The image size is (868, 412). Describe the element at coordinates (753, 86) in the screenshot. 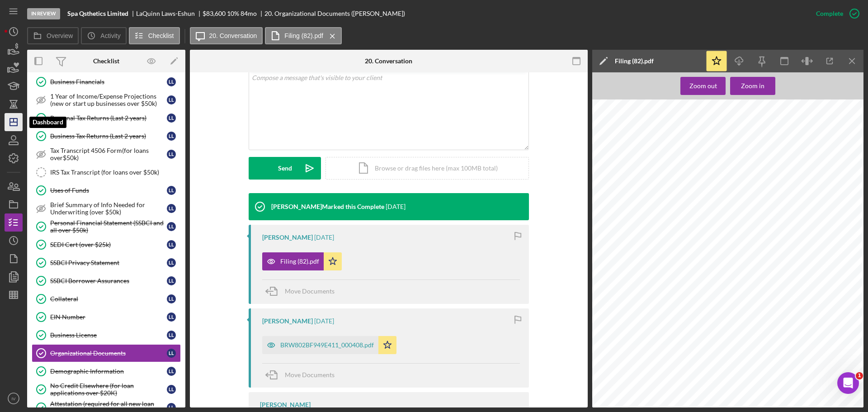

I see `div: Zoom in` at that location.